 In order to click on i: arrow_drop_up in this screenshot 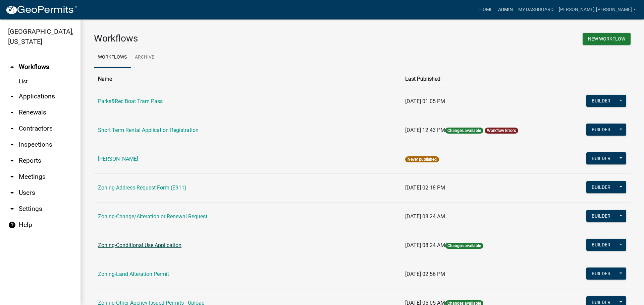, I will do `click(12, 67)`.